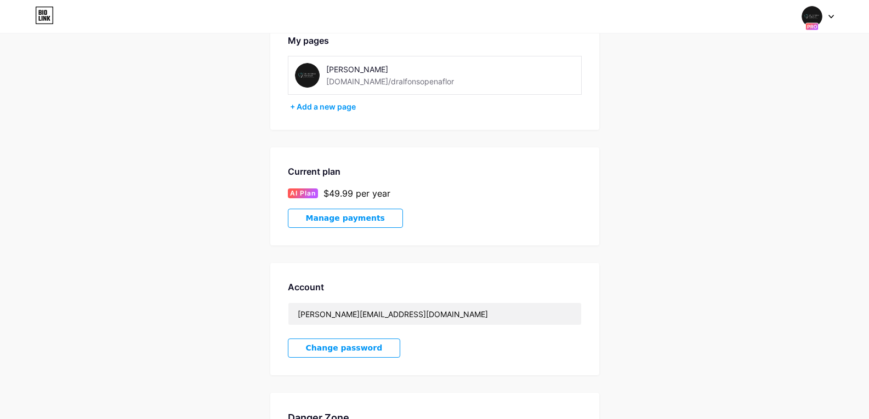 The width and height of the screenshot is (869, 419). I want to click on div: Current plan, so click(435, 172).